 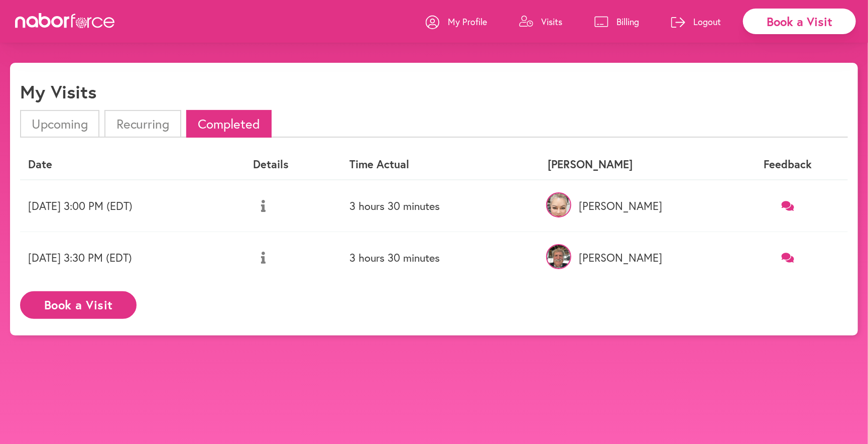 I want to click on p: Visits, so click(x=552, y=22).